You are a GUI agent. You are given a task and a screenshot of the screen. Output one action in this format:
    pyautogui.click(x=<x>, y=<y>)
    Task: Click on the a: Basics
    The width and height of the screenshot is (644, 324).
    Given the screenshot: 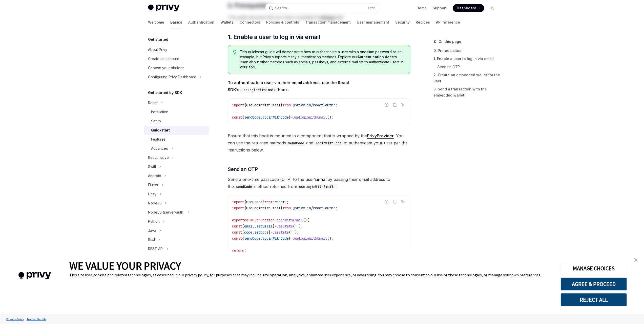 What is the action you would take?
    pyautogui.click(x=176, y=22)
    